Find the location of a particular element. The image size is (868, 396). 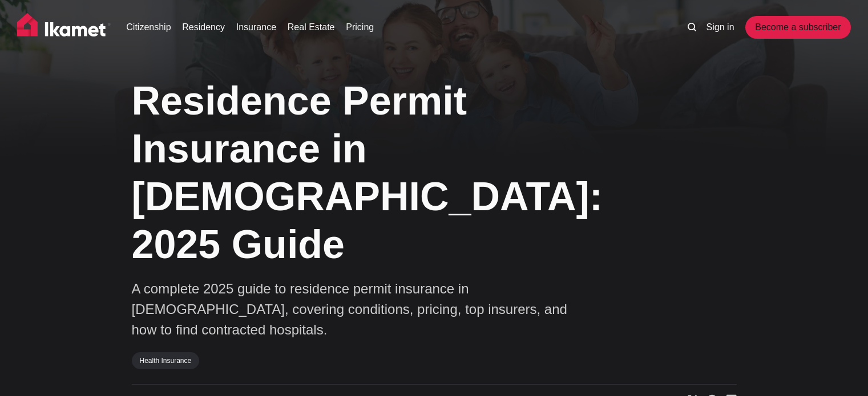

a: Citizenship is located at coordinates (148, 27).